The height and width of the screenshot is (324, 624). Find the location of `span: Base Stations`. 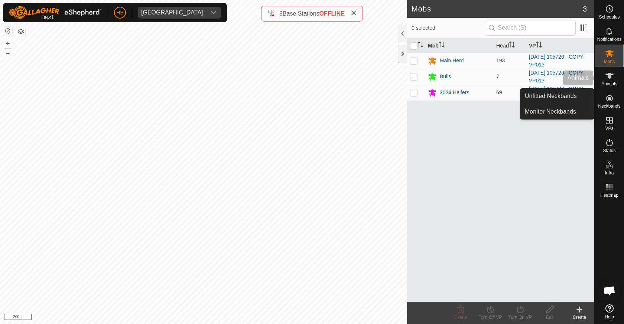

span: Base Stations is located at coordinates (301, 13).